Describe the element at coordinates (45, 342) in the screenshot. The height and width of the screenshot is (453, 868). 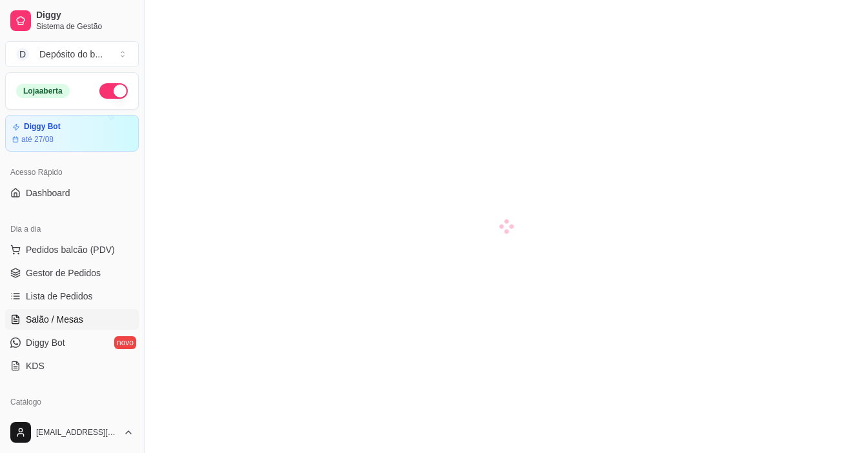
I see `span: Diggy Bot` at that location.